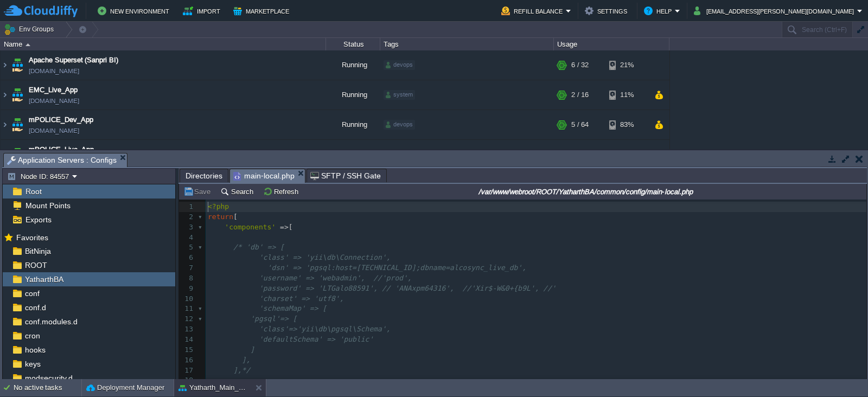  Describe the element at coordinates (315, 339) in the screenshot. I see `span: 'defaultSchema' => 'public'` at that location.